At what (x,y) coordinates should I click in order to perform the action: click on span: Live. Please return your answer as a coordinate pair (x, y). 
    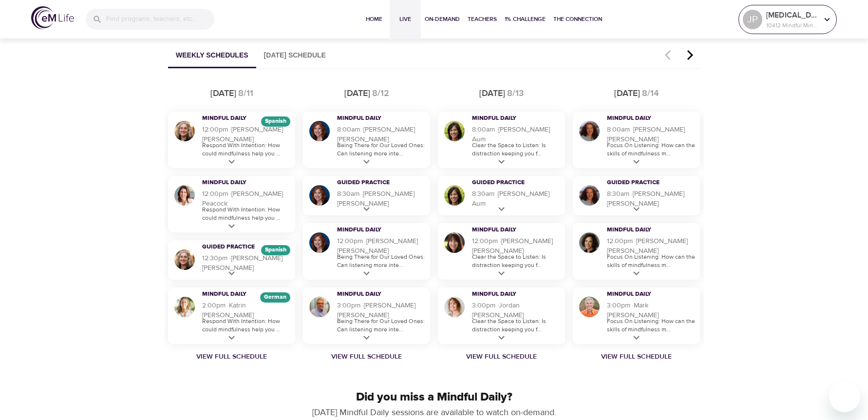
    Looking at the image, I should click on (405, 19).